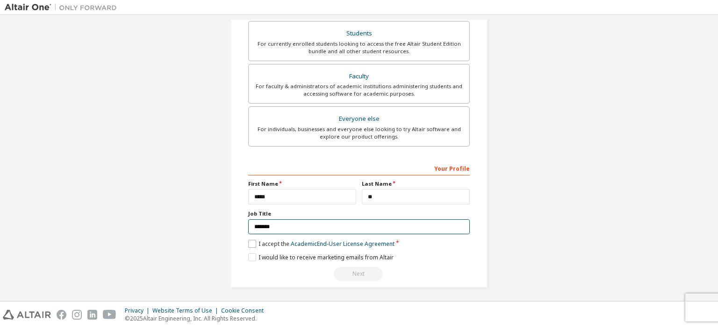  I want to click on div: Students, so click(359, 34).